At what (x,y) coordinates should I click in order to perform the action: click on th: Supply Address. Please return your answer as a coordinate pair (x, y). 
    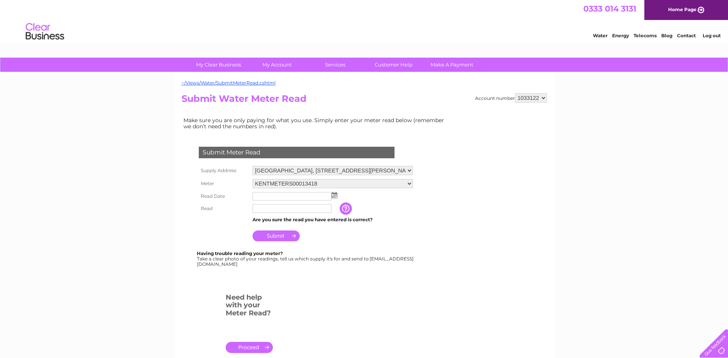
    Looking at the image, I should click on (224, 170).